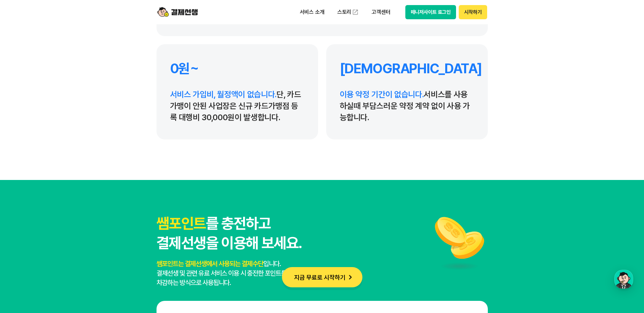 The height and width of the screenshot is (313, 644). Describe the element at coordinates (66, 227) in the screenshot. I see `span: 대화` at that location.